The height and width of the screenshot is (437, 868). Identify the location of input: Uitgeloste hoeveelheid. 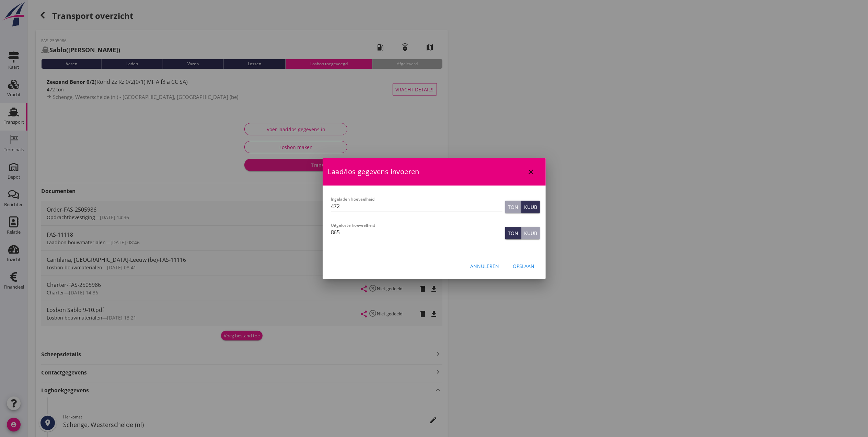
(417, 232).